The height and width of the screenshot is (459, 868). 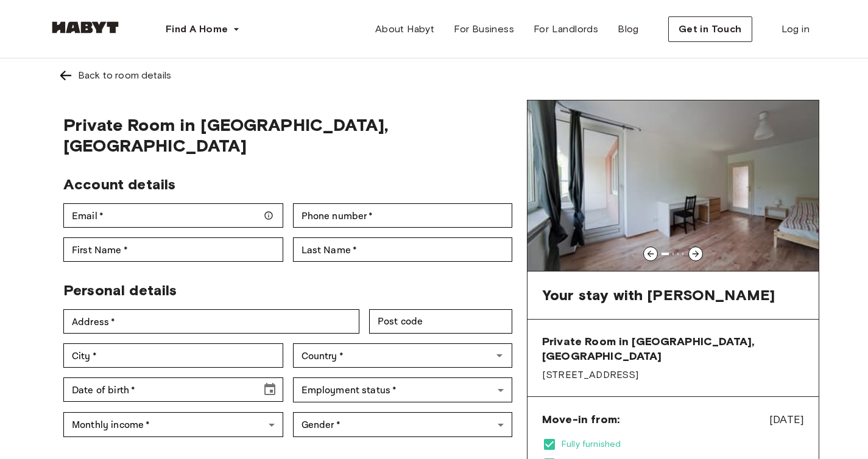 What do you see at coordinates (674, 186) in the screenshot?
I see `img: Image of the room` at bounding box center [674, 186].